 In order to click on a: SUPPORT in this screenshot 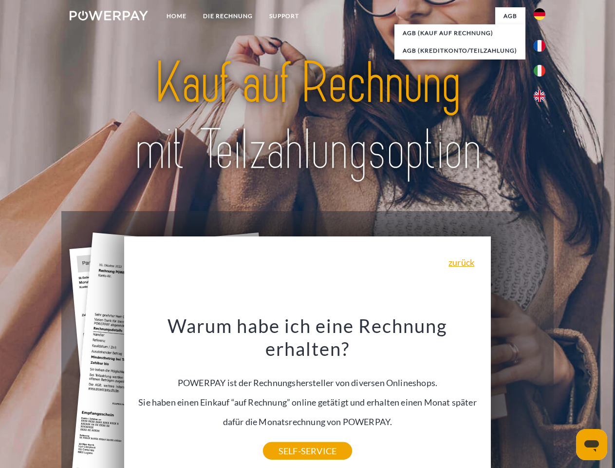, I will do `click(284, 16)`.